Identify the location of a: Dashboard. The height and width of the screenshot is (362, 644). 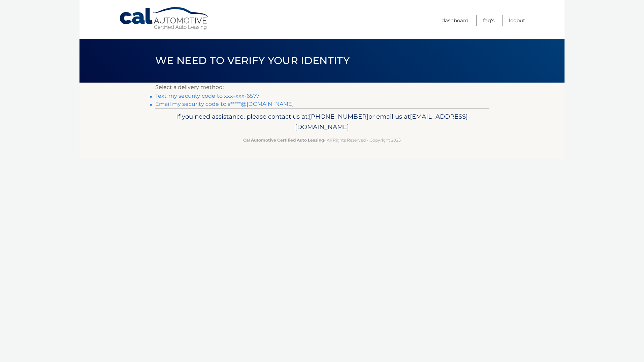
(455, 20).